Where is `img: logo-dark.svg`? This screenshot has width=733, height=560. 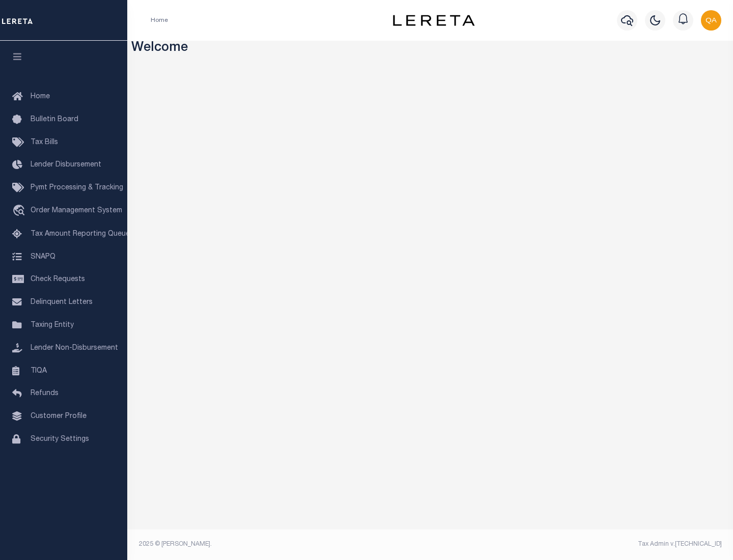
img: logo-dark.svg is located at coordinates (434, 21).